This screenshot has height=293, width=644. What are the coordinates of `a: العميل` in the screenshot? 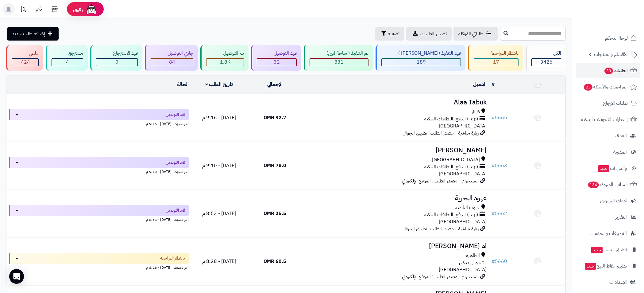 It's located at (480, 85).